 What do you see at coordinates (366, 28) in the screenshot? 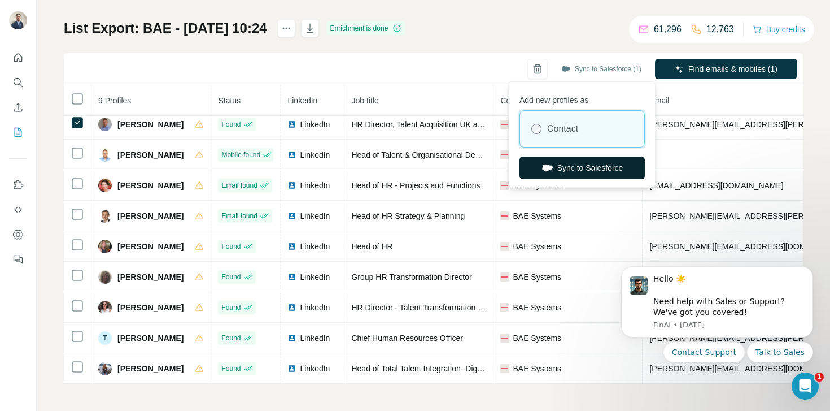
I see `div: Enrichment is done` at bounding box center [366, 28].